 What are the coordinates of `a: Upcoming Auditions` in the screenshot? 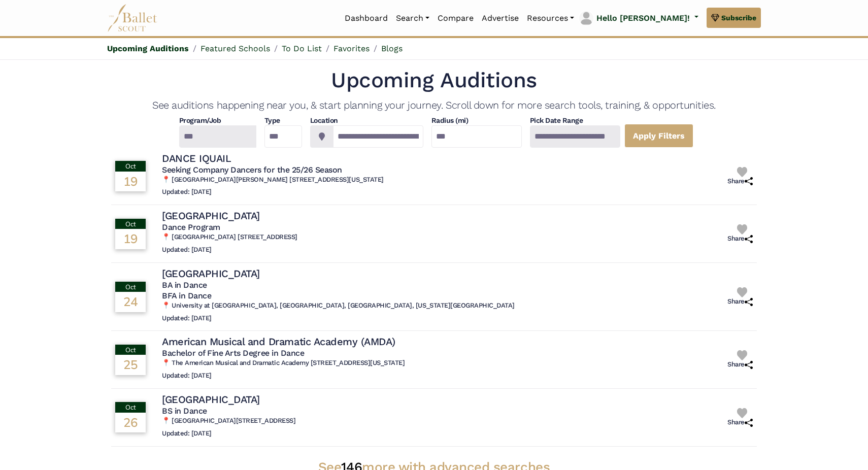 It's located at (148, 48).